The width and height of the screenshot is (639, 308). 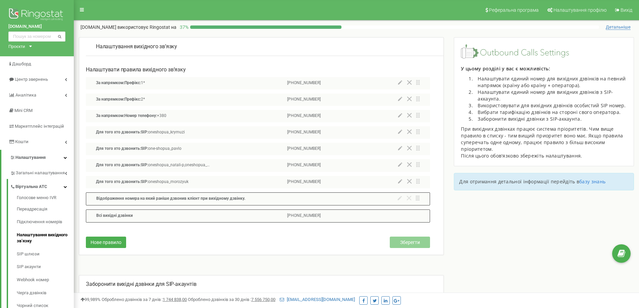 I want to click on div: При вихідних дзвінках працює система пріоритетів. Чим вище правило в списку - тим вищий приоритет..., so click(x=544, y=139).